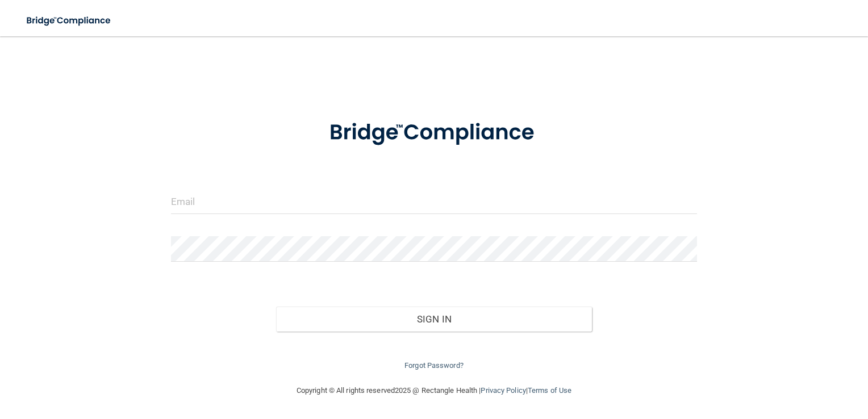 The height and width of the screenshot is (419, 868). I want to click on a: Terms of Use, so click(550, 390).